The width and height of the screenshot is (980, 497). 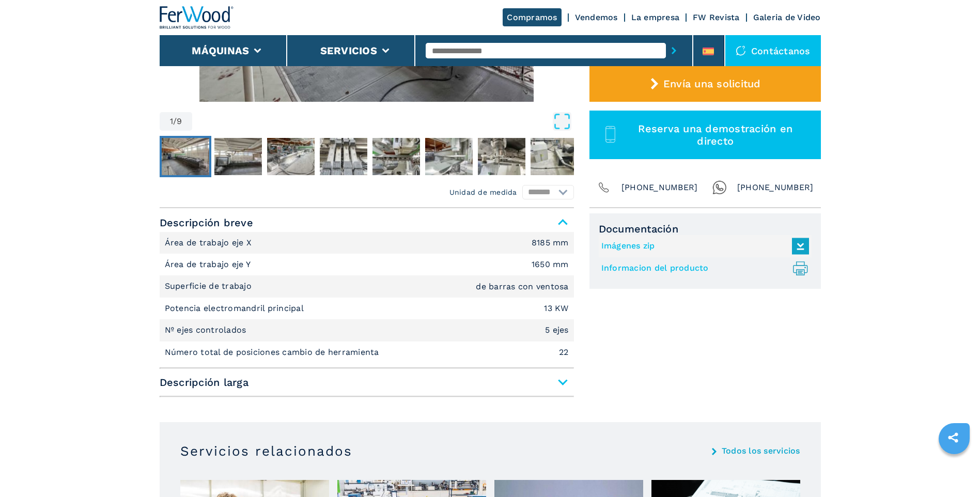 What do you see at coordinates (719, 188) in the screenshot?
I see `img: Whatsapp` at bounding box center [719, 188].